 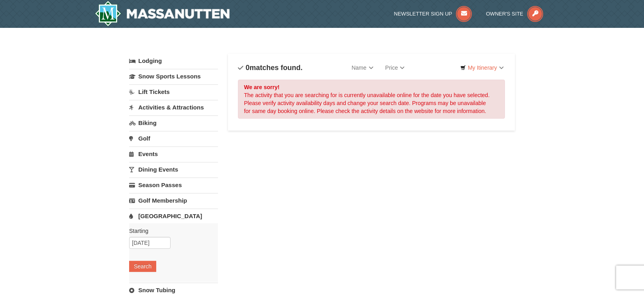 What do you see at coordinates (173, 154) in the screenshot?
I see `a: Events` at bounding box center [173, 154].